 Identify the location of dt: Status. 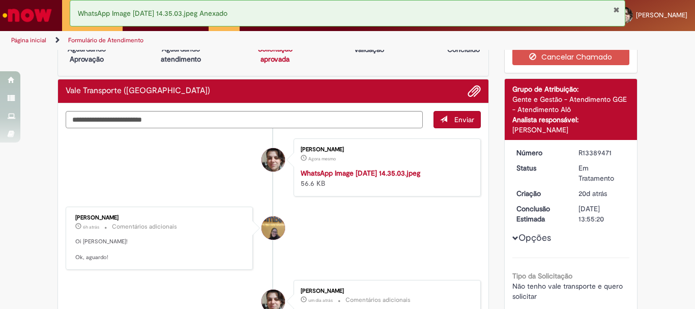
(540, 168).